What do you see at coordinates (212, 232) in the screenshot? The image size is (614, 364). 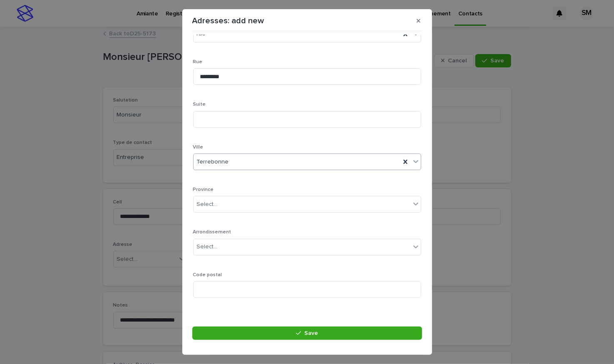 I see `span: Arrondissement` at bounding box center [212, 232].